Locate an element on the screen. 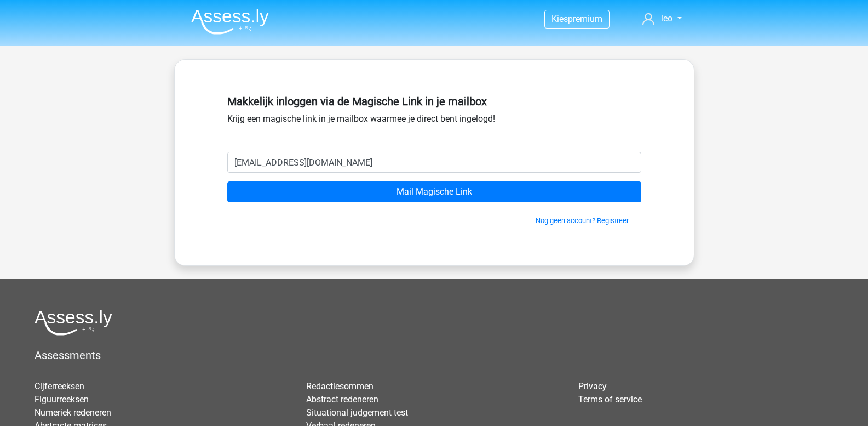 The image size is (868, 426). a: Nog geen account? Registreer is located at coordinates (582, 220).